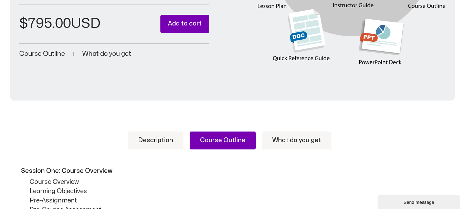  I want to click on div: Send message, so click(41, 8).